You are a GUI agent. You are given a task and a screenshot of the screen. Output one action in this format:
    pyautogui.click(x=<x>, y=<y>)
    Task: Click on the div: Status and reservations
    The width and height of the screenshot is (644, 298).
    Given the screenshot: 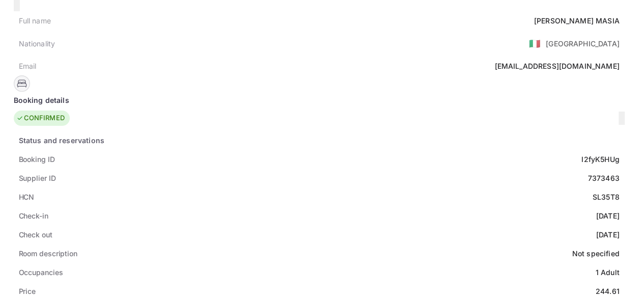 What is the action you would take?
    pyautogui.click(x=61, y=140)
    